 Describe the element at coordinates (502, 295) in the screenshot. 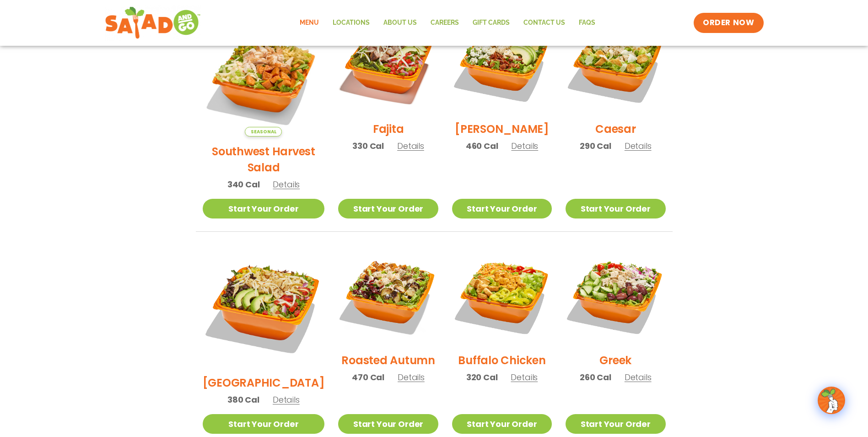

I see `img: Product photo for Buffalo Chicken Salad` at that location.